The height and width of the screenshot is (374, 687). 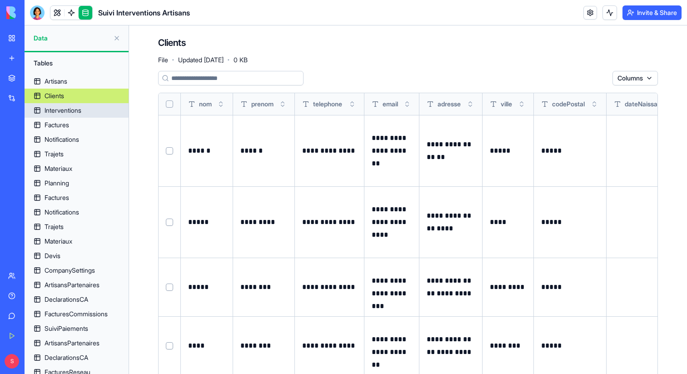 What do you see at coordinates (52, 256) in the screenshot?
I see `div: Devis` at bounding box center [52, 256].